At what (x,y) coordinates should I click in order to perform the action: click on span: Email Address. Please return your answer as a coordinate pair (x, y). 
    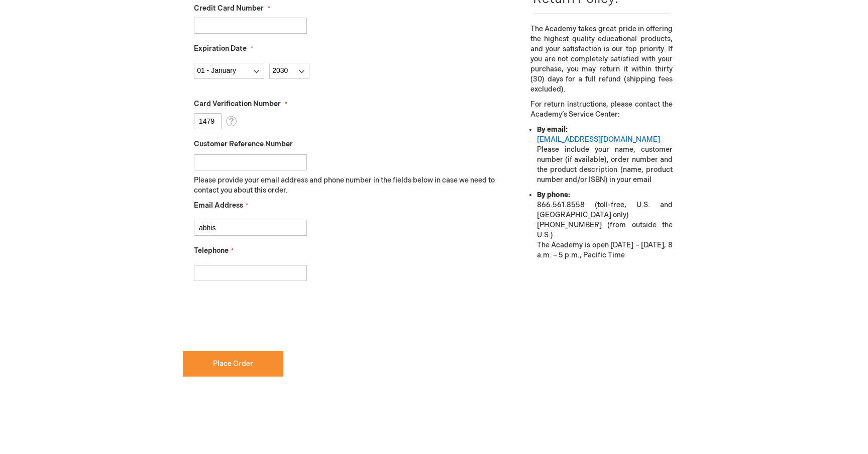
    Looking at the image, I should click on (218, 205).